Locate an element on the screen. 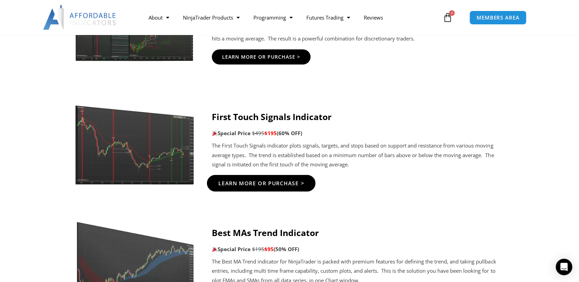 This screenshot has height=282, width=579. span: 0 is located at coordinates (452, 13).